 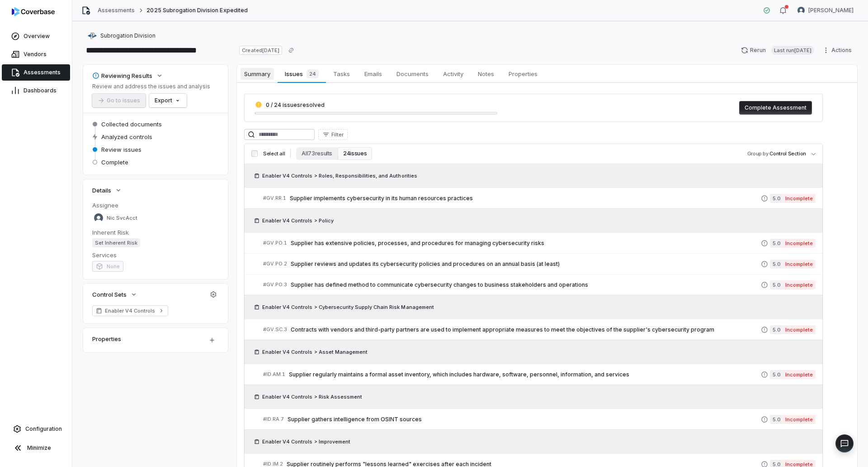 What do you see at coordinates (523, 74) in the screenshot?
I see `span: Properties` at bounding box center [523, 74].